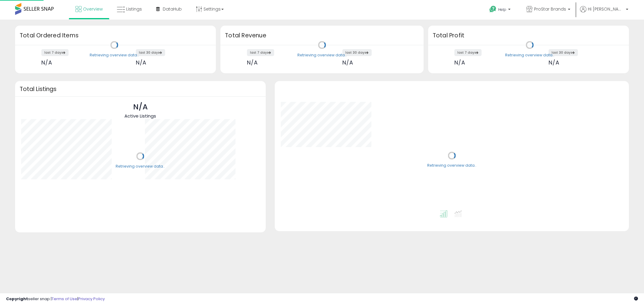  What do you see at coordinates (172, 9) in the screenshot?
I see `span: DataHub` at bounding box center [172, 9].